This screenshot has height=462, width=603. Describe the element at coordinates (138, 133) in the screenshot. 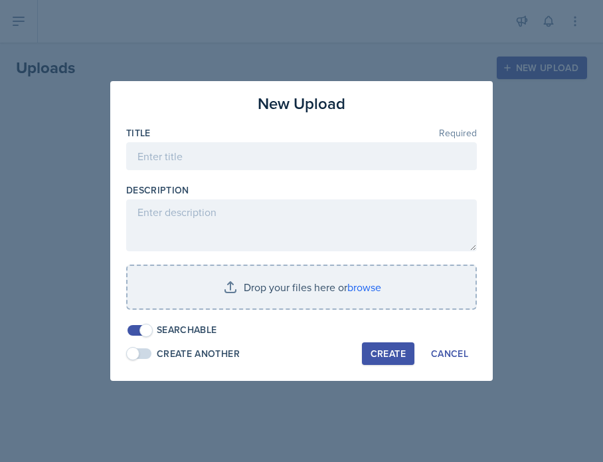

I see `label: Title` at that location.